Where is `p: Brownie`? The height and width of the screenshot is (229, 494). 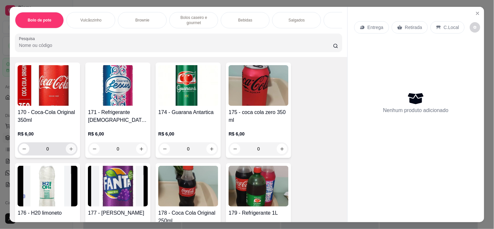 p: Brownie is located at coordinates (142, 20).